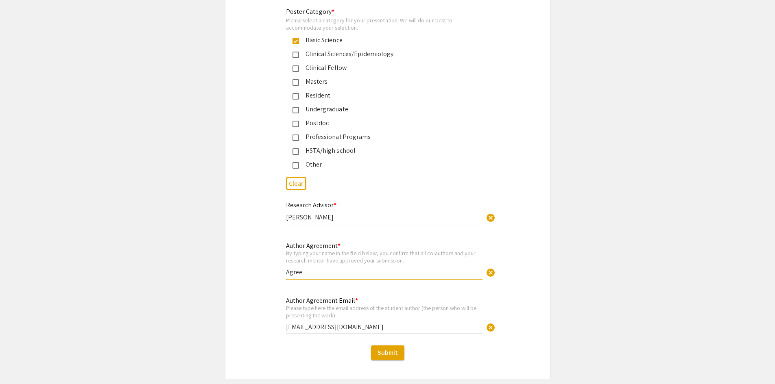 The width and height of the screenshot is (775, 384). I want to click on div: Masters, so click(384, 82).